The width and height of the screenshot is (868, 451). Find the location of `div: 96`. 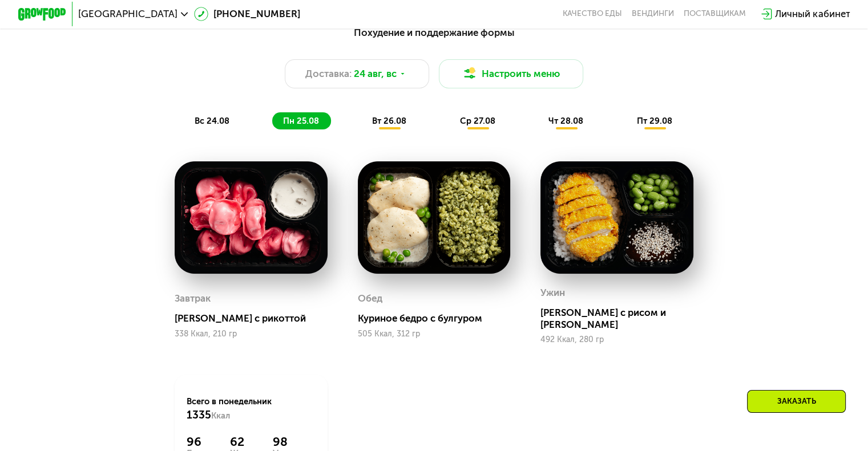

div: 96 is located at coordinates (199, 441).